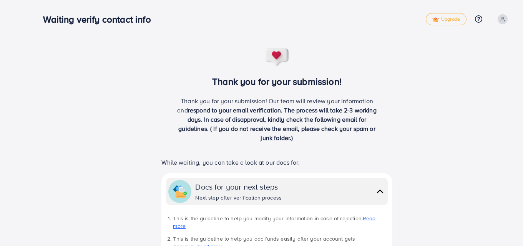  Describe the element at coordinates (277, 119) in the screenshot. I see `p: Thank you for your submission! Our team will review your information and` at that location.